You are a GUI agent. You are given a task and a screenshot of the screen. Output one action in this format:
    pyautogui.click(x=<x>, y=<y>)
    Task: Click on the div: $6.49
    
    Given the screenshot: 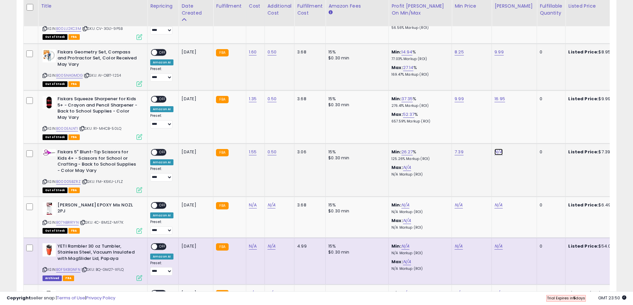 What is the action you would take?
    pyautogui.click(x=596, y=205)
    